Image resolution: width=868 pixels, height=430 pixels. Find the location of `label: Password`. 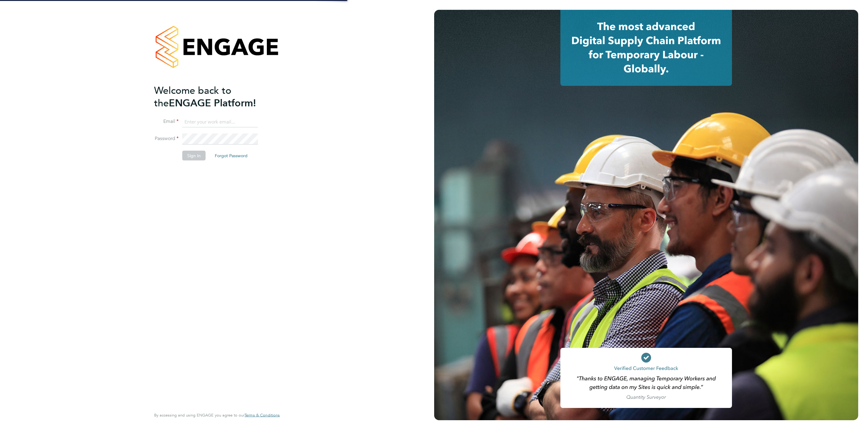

label: Password is located at coordinates (166, 139).